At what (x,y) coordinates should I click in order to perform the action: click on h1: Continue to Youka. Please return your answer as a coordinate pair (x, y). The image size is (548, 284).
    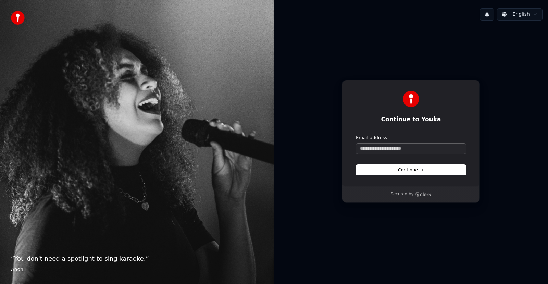
    Looking at the image, I should click on (411, 120).